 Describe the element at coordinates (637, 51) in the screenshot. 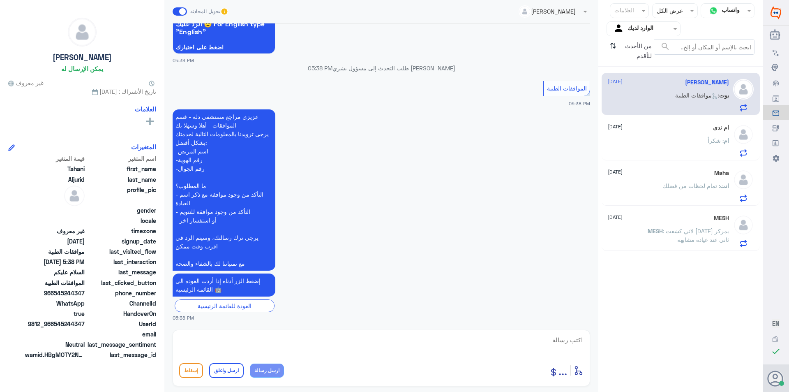

I see `span: من الأحدث للأقدم` at that location.